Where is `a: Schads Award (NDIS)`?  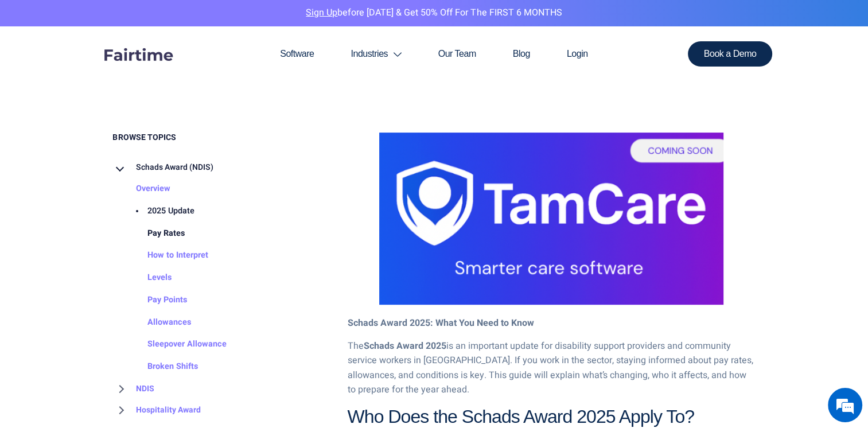 a: Schads Award (NDIS) is located at coordinates (163, 167).